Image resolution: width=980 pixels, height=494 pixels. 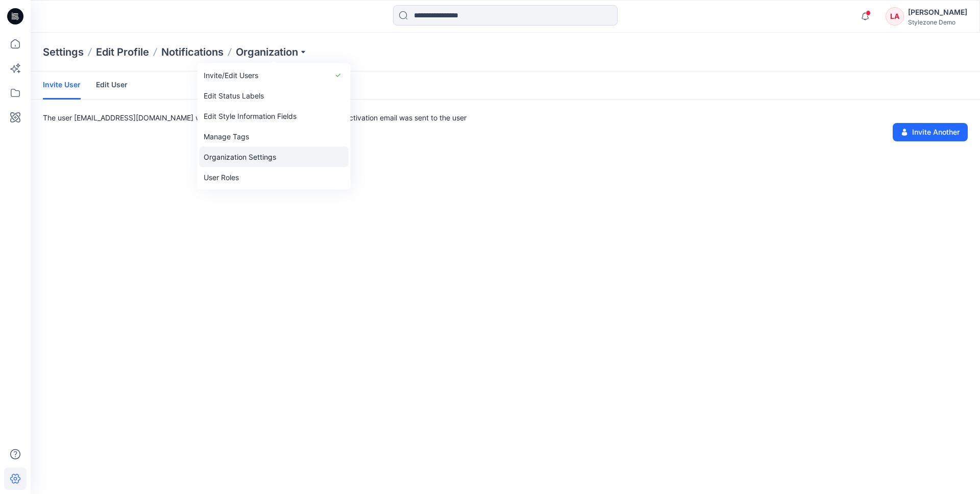 I want to click on a: User Roles, so click(x=274, y=177).